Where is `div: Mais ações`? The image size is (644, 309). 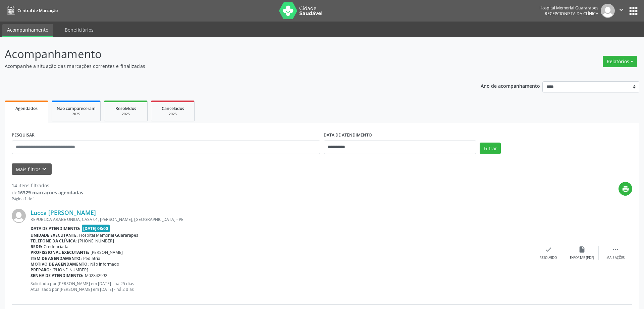 div: Mais ações is located at coordinates (616, 258).